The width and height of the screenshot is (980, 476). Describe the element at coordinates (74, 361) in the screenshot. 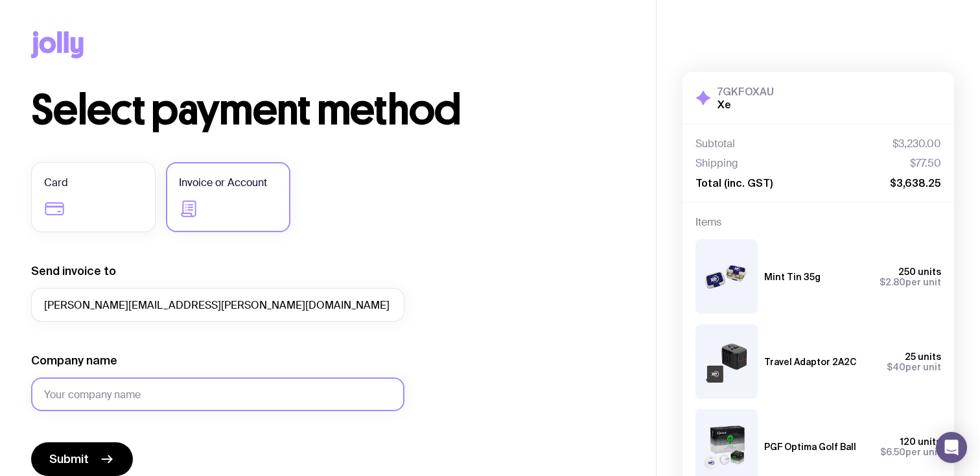

I see `label: Company name` at that location.